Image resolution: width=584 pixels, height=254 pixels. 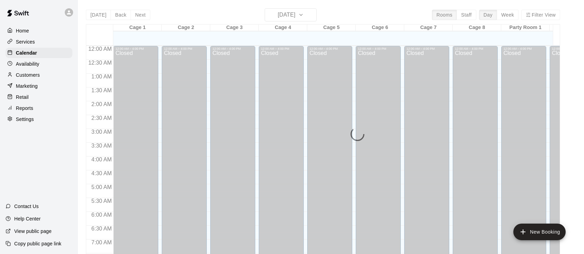 I want to click on div: Cage 7, so click(x=428, y=28).